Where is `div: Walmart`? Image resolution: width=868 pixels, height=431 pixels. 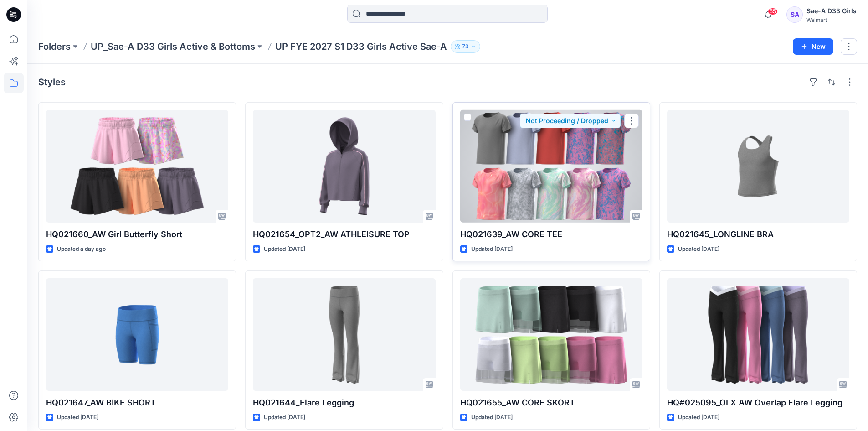 div: Walmart is located at coordinates (832, 20).